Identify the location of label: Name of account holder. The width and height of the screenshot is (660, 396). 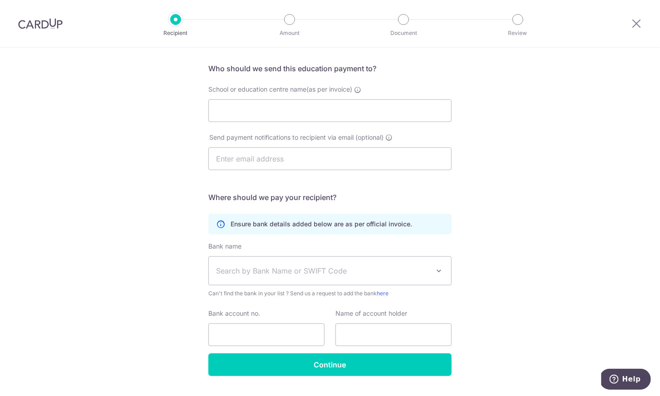
(371, 314).